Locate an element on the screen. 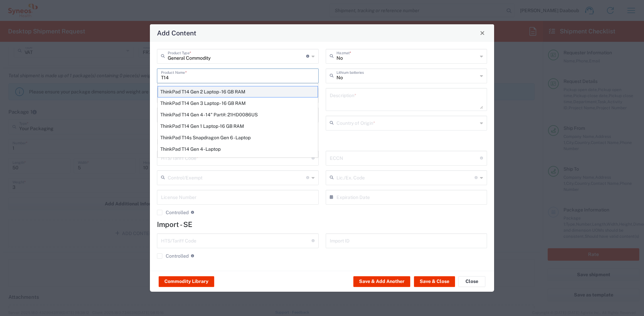 This screenshot has height=316, width=644. button: Commodity Library is located at coordinates (186, 281).